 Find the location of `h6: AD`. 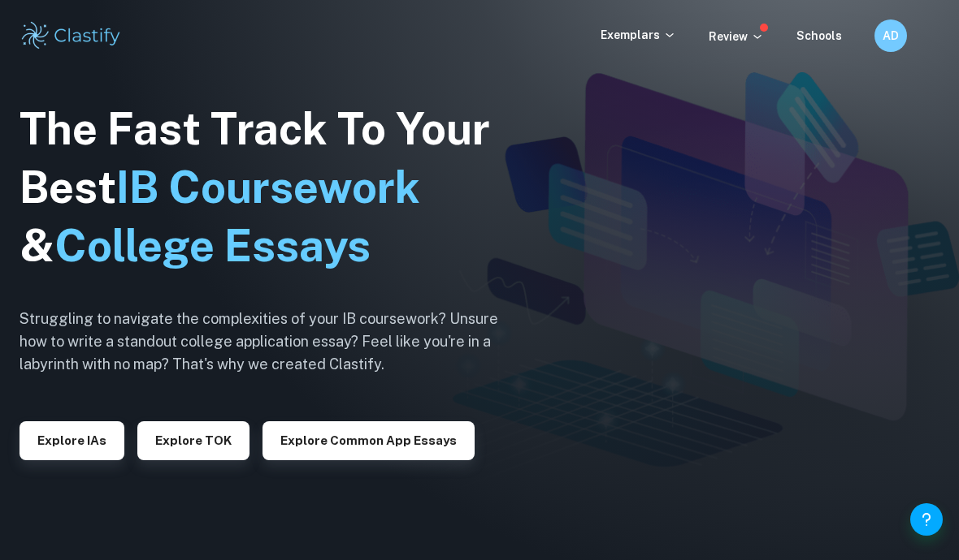

h6: AD is located at coordinates (890, 36).